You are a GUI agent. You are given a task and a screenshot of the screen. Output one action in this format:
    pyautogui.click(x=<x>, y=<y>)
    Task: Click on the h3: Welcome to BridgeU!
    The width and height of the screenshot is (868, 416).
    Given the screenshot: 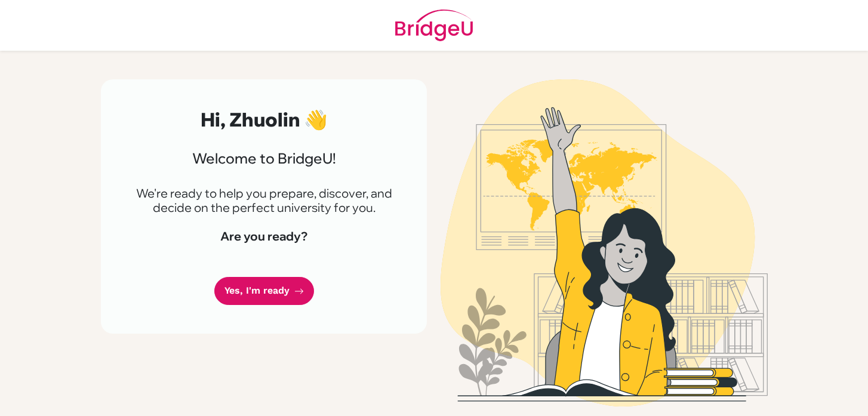 What is the action you would take?
    pyautogui.click(x=264, y=158)
    